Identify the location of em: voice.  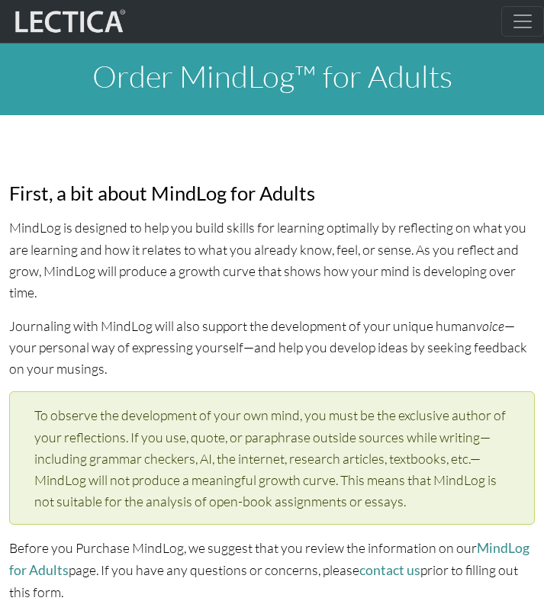
(489, 326).